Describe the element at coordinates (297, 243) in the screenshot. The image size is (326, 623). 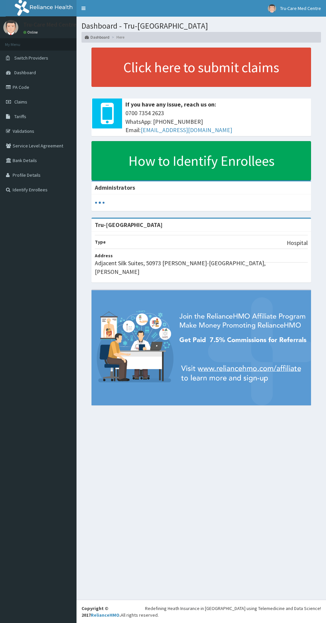
I see `p: Hospital` at that location.